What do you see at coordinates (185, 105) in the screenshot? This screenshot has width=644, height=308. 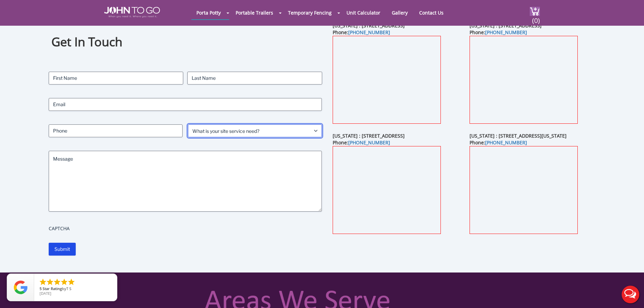 I see `input: Email` at bounding box center [185, 105].